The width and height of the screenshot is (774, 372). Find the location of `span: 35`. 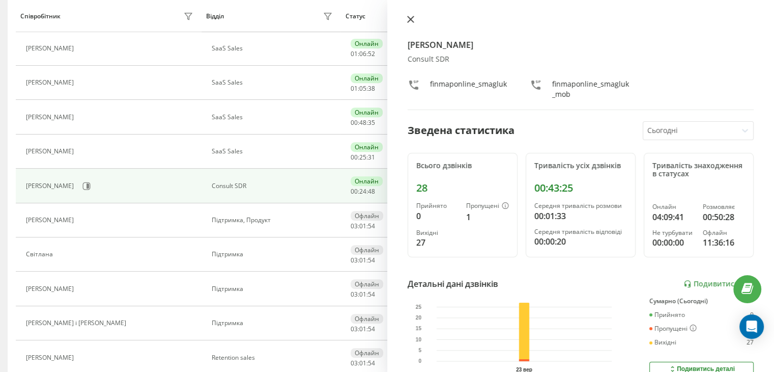

span: 35 is located at coordinates (372, 122).